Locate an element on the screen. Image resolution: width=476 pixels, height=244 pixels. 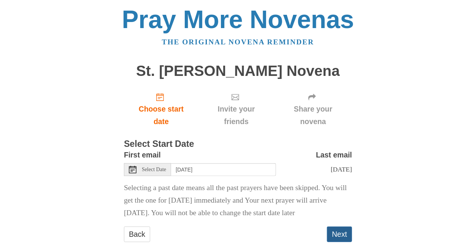
span: Invite your friends is located at coordinates (236, 115).